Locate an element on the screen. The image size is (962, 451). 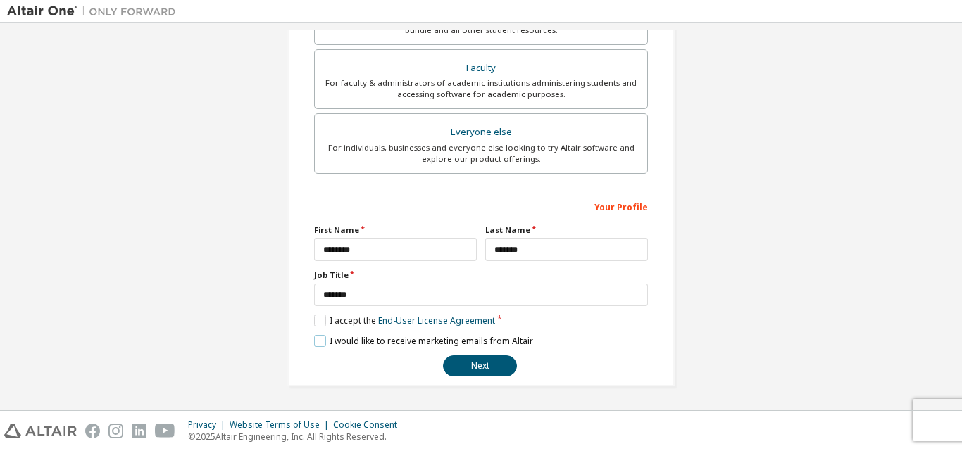
div: Privacy is located at coordinates (208, 425).